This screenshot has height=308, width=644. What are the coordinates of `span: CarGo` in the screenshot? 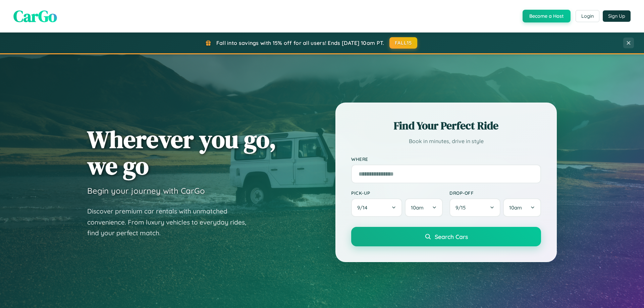 It's located at (35, 16).